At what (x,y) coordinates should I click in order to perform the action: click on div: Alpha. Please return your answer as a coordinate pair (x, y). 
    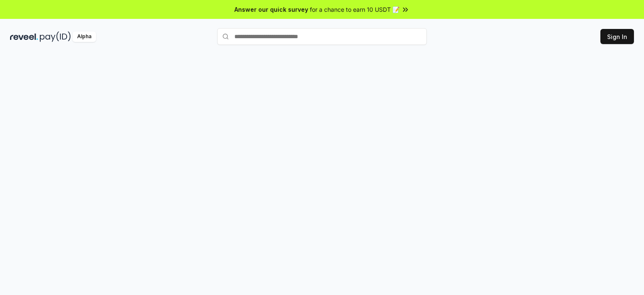
    Looking at the image, I should click on (84, 36).